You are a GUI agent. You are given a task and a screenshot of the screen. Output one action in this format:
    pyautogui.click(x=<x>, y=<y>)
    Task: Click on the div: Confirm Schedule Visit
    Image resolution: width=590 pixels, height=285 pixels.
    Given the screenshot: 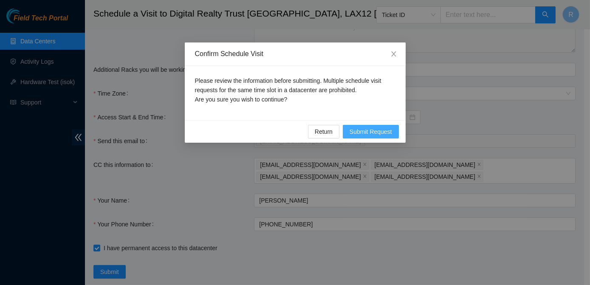 What is the action you would take?
    pyautogui.click(x=295, y=54)
    